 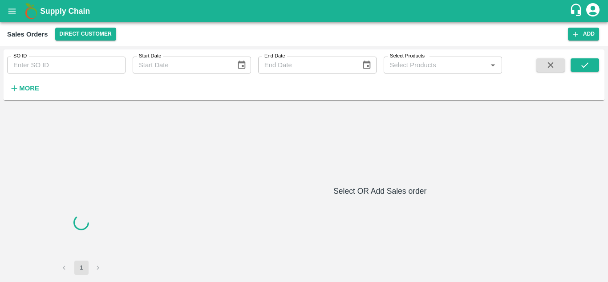 What do you see at coordinates (29, 88) in the screenshot?
I see `strong: More` at bounding box center [29, 88].